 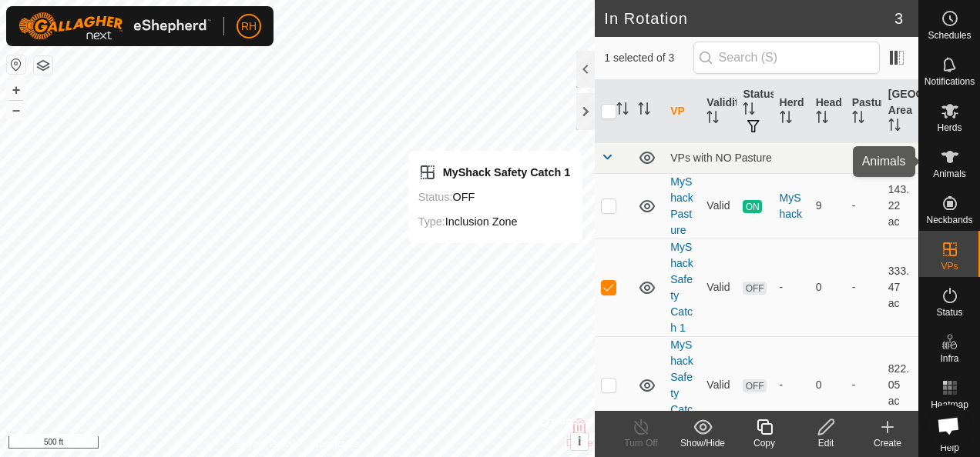 What do you see at coordinates (949, 267) in the screenshot?
I see `span: VPs` at bounding box center [949, 267].